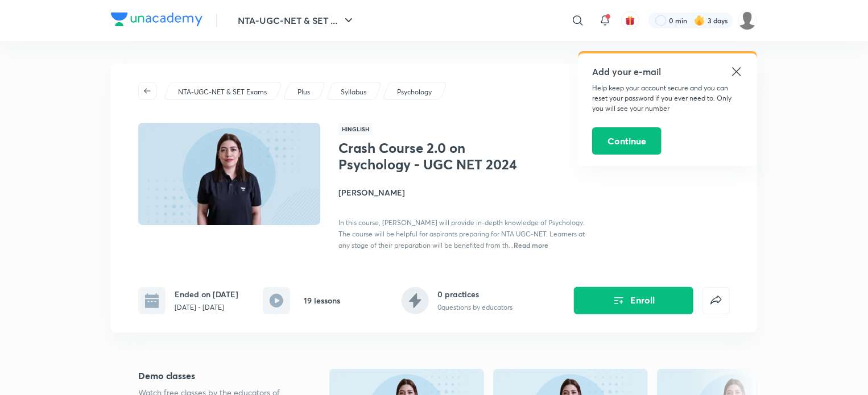  What do you see at coordinates (700, 21) in the screenshot?
I see `img: streak` at bounding box center [700, 21].